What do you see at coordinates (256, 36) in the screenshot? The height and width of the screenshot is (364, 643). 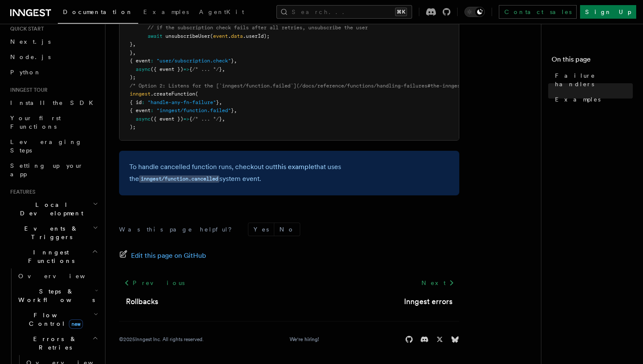 I see `span: .userId);` at bounding box center [256, 36].